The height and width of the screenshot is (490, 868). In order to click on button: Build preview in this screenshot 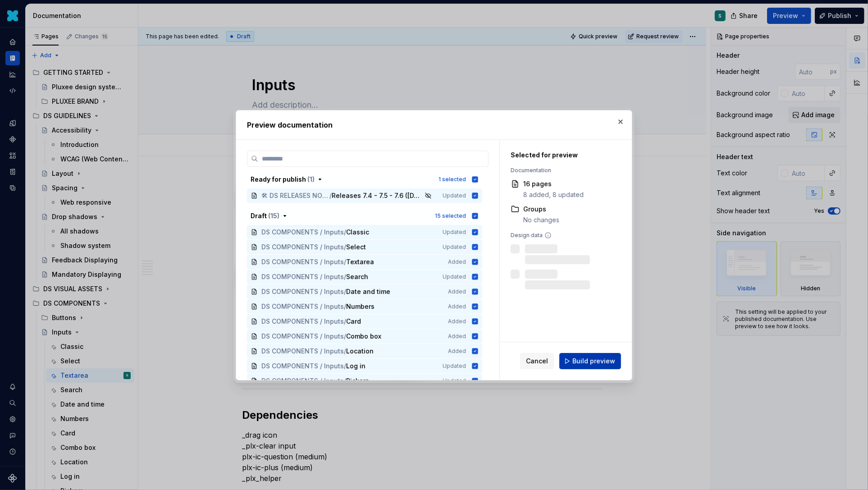, I will do `click(590, 361)`.